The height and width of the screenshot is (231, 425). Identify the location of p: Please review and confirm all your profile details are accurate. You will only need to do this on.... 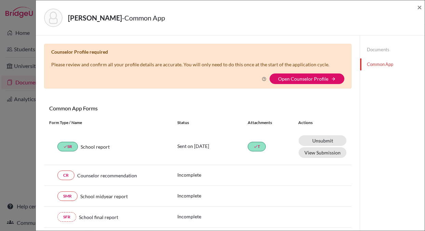
(190, 64).